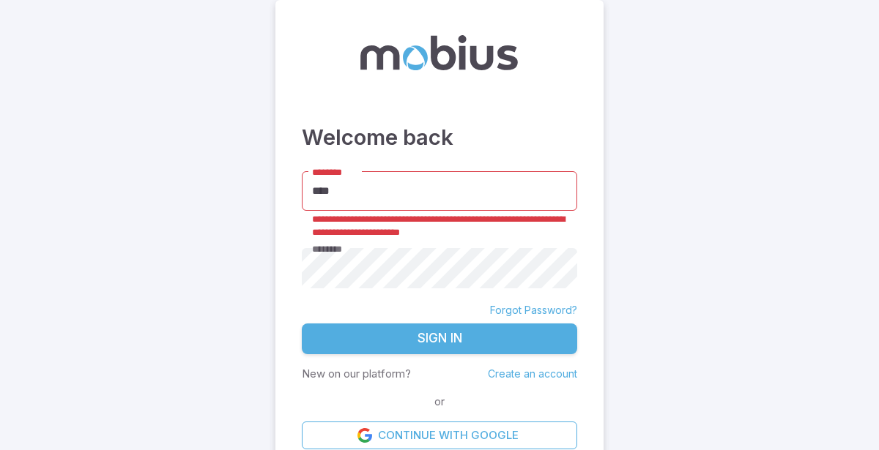  I want to click on h3: Welcome back, so click(439, 138).